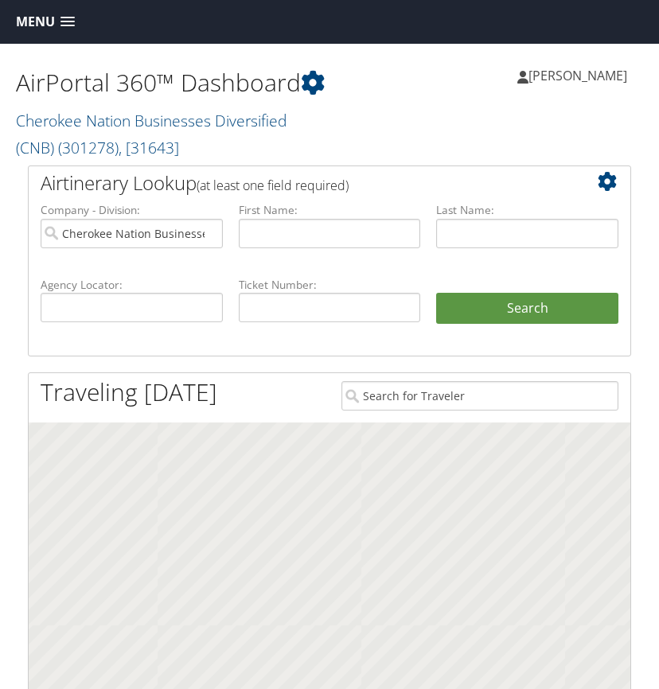 The height and width of the screenshot is (689, 659). Describe the element at coordinates (88, 147) in the screenshot. I see `span: ( 301278 )` at that location.